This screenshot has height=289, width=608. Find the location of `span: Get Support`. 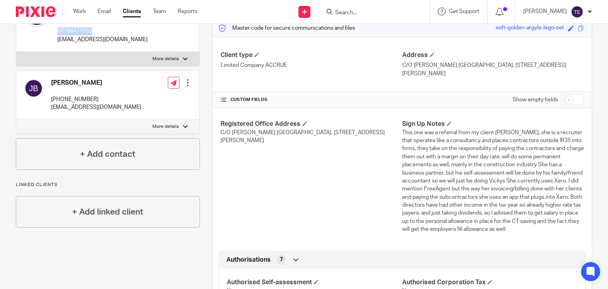

span: Get Support is located at coordinates (464, 11).